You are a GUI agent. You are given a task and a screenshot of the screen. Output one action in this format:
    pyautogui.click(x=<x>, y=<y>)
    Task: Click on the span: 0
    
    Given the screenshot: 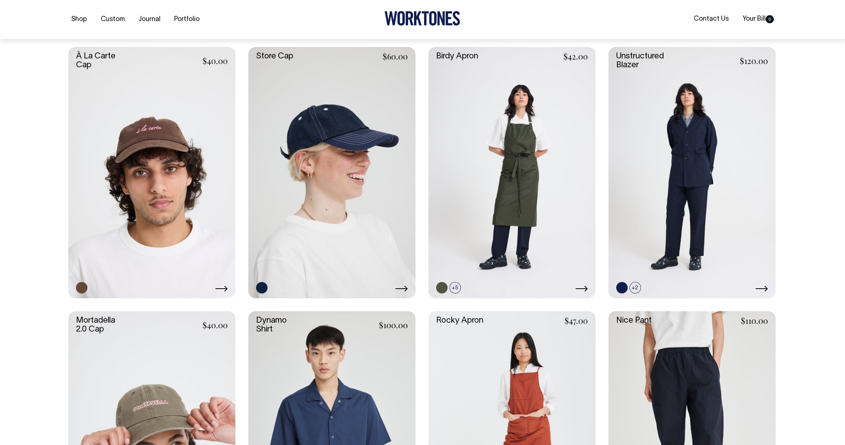 What is the action you would take?
    pyautogui.click(x=770, y=19)
    